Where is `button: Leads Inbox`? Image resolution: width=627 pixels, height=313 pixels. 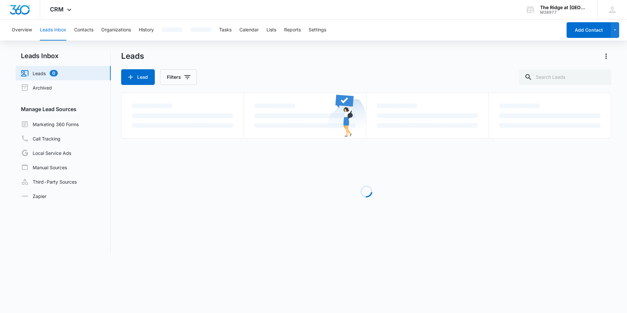 button: Leads Inbox is located at coordinates (53, 30).